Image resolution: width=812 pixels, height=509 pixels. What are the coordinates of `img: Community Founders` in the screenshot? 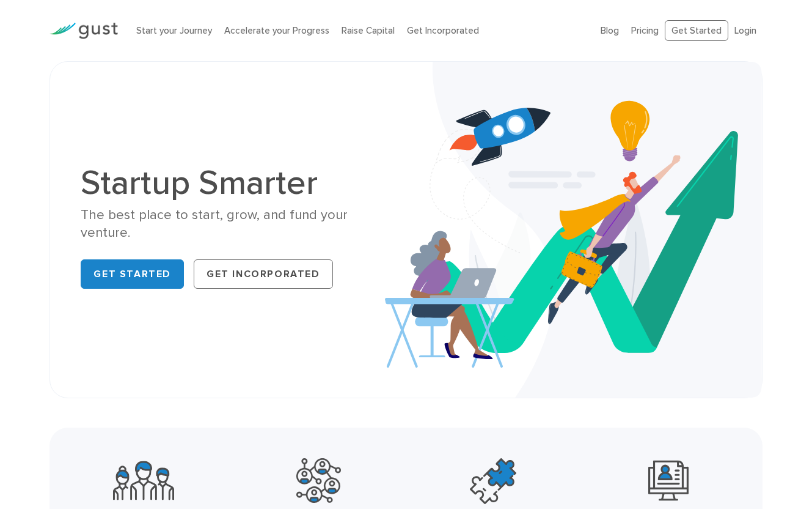 It's located at (144, 480).